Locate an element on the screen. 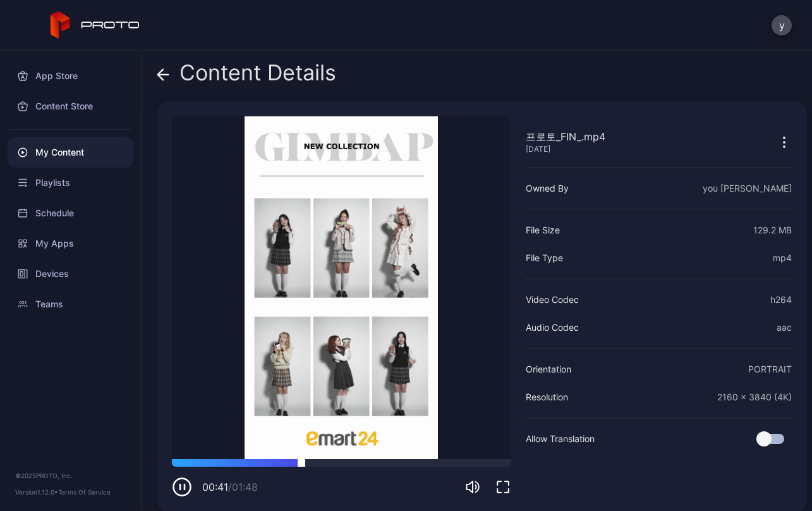  div: 2160 x 3840 (4K) is located at coordinates (755, 397).